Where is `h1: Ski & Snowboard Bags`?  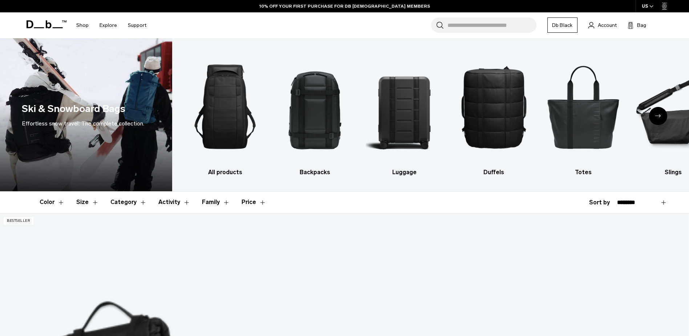 h1: Ski & Snowboard Bags is located at coordinates (73, 109).